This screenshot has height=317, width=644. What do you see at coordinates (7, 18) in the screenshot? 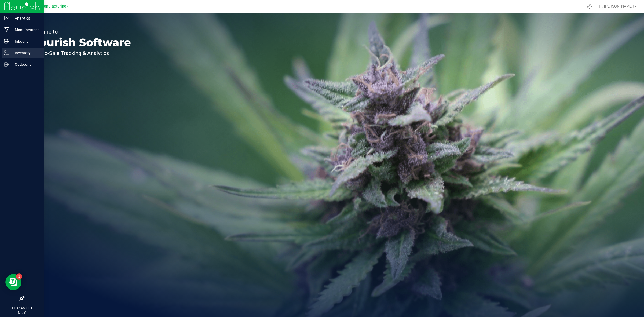
I see `inline-svg: Analytics` at bounding box center [7, 18].